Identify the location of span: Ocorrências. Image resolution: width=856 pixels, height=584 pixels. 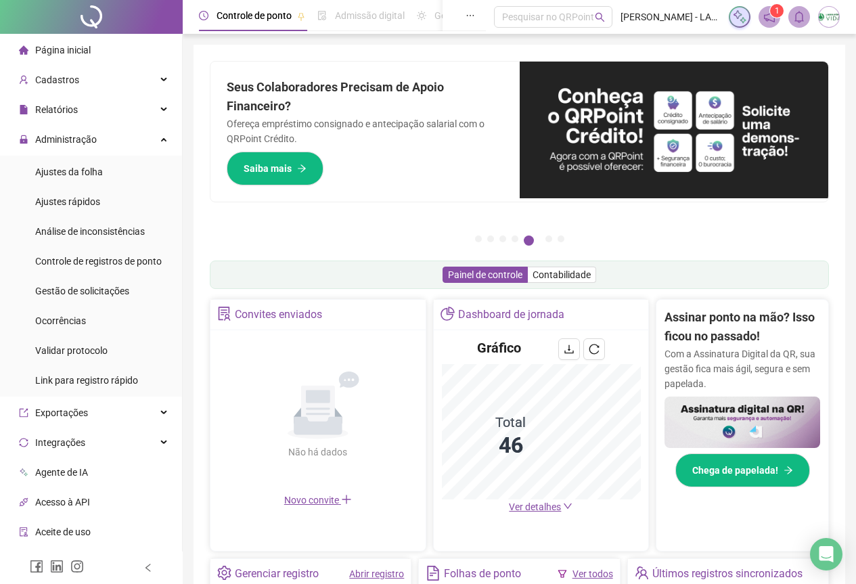
(60, 321).